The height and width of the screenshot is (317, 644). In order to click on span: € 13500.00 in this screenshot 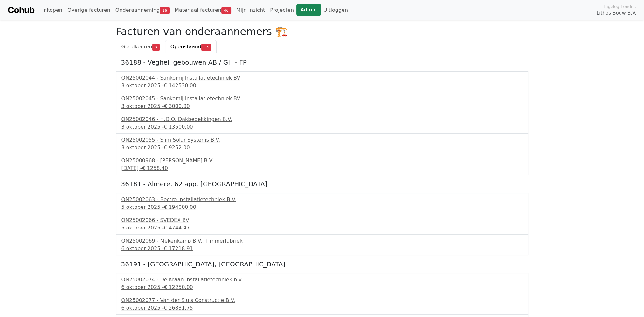, I will do `click(179, 127)`.